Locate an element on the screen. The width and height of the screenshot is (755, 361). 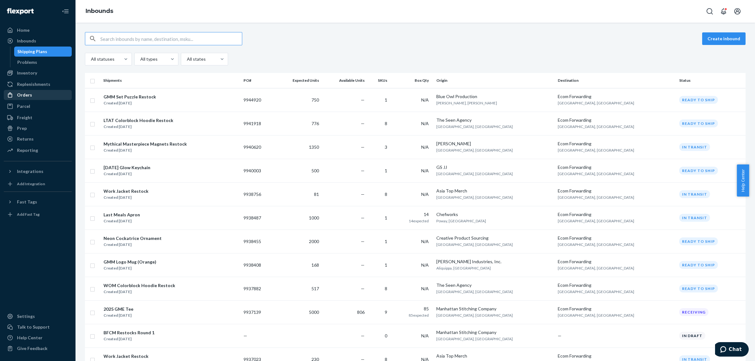
div: In draft is located at coordinates (692, 336).